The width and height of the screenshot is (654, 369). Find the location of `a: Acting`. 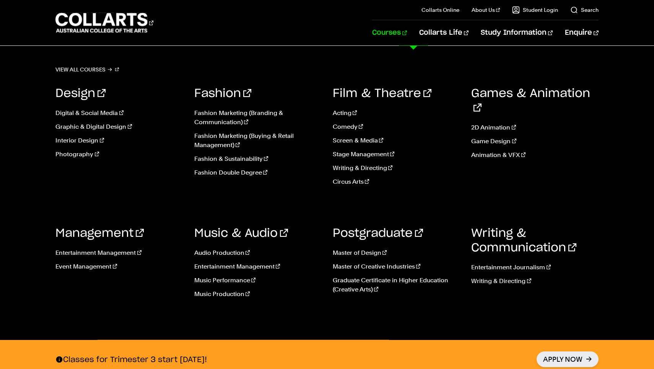

a: Acting is located at coordinates (396, 113).